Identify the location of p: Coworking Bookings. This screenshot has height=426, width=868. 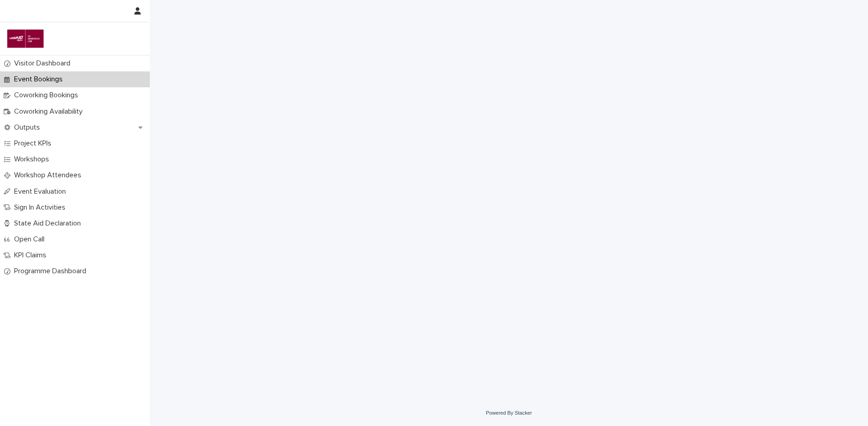
(48, 95).